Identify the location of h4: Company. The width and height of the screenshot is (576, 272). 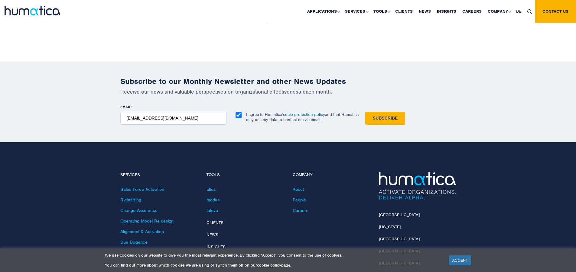
(331, 175).